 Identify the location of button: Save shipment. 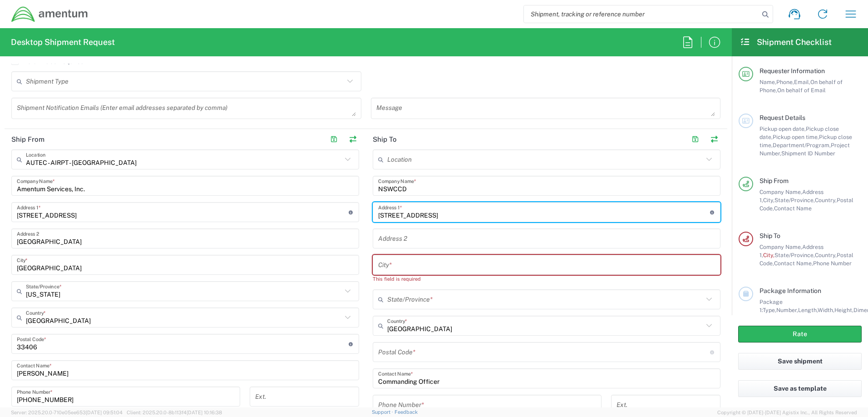
(800, 361).